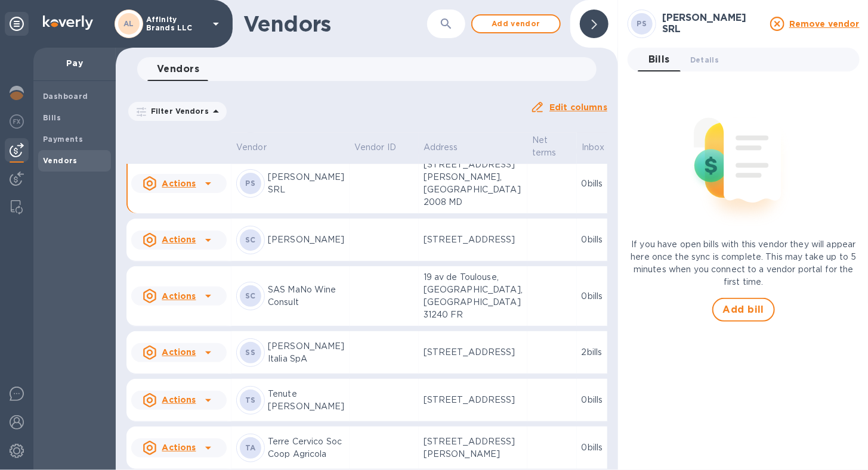 The image size is (868, 470). I want to click on b: AL, so click(129, 24).